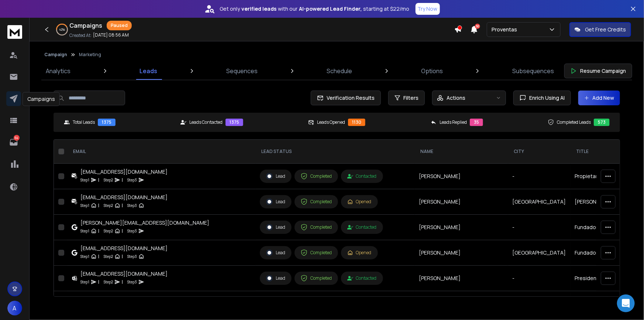 This screenshot has width=644, height=320. What do you see at coordinates (119, 25) in the screenshot?
I see `div: Paused` at bounding box center [119, 25].